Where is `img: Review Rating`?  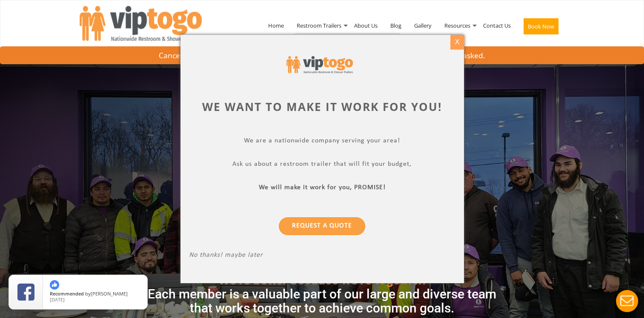 img: Review Rating is located at coordinates (26, 292).